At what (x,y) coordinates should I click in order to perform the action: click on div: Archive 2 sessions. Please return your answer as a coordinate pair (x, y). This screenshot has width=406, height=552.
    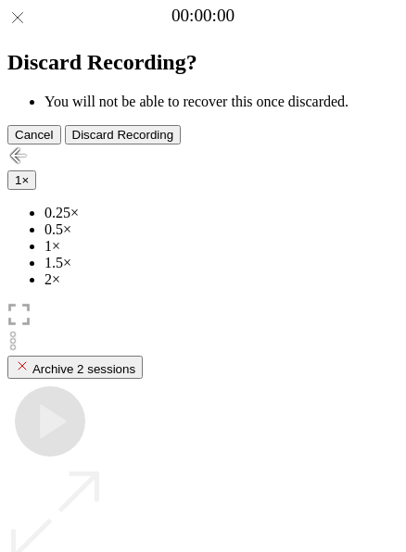
    Looking at the image, I should click on (75, 367).